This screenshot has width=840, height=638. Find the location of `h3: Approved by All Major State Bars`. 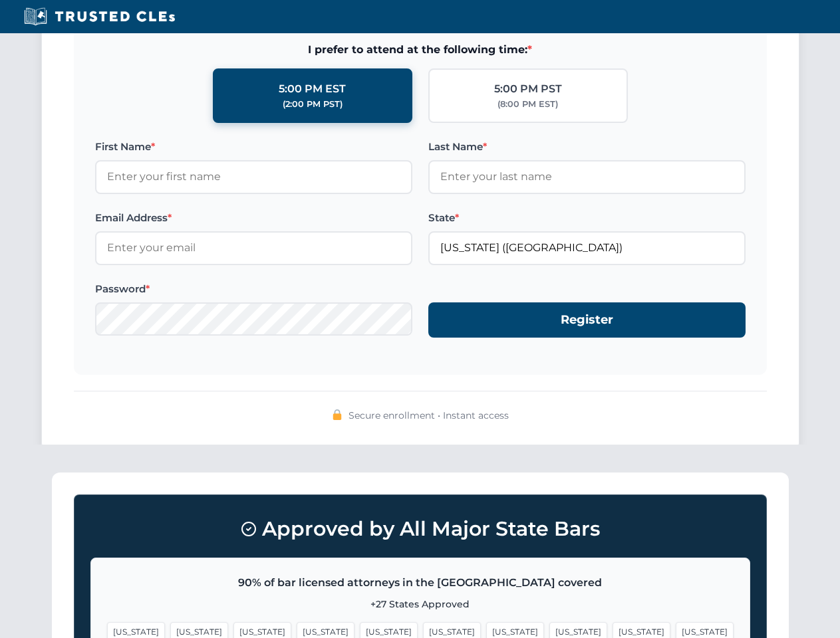

h3: Approved by All Major State Bars is located at coordinates (420, 529).